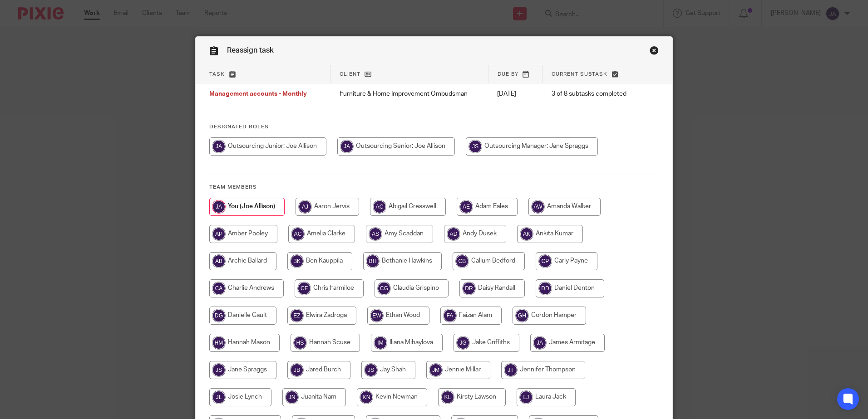  I want to click on span: Task, so click(217, 74).